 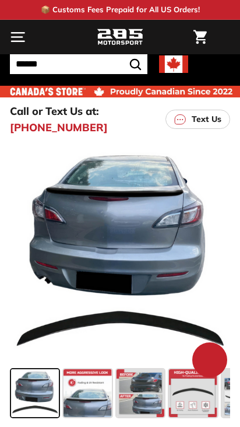 I want to click on a: Cart, so click(x=200, y=37).